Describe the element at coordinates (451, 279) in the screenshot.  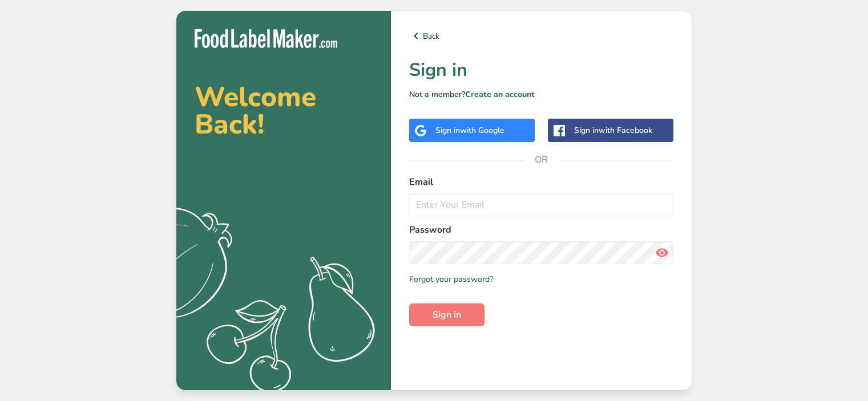
I see `a: Forgot your password?` at that location.